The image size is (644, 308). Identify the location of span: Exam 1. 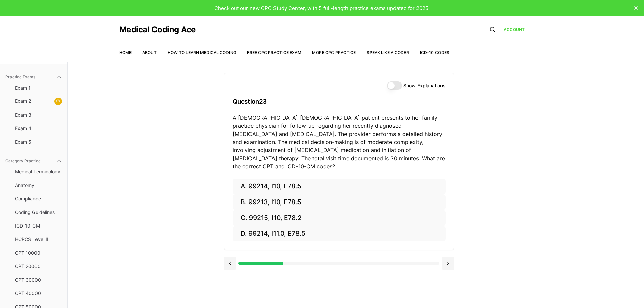
(38, 88).